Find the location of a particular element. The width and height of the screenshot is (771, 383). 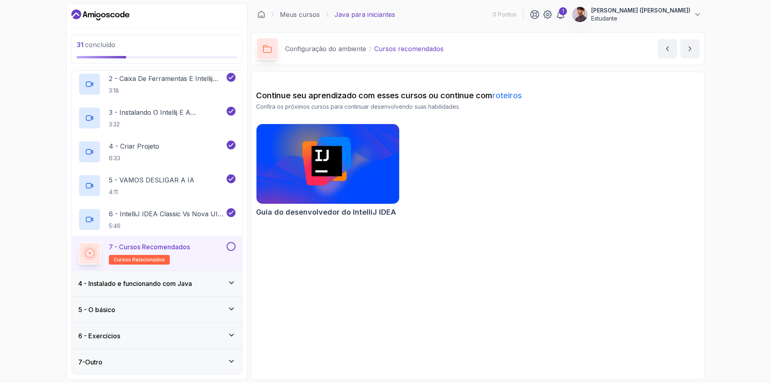

h3: 4 - Instalado e funcionando com Java is located at coordinates (135, 284).